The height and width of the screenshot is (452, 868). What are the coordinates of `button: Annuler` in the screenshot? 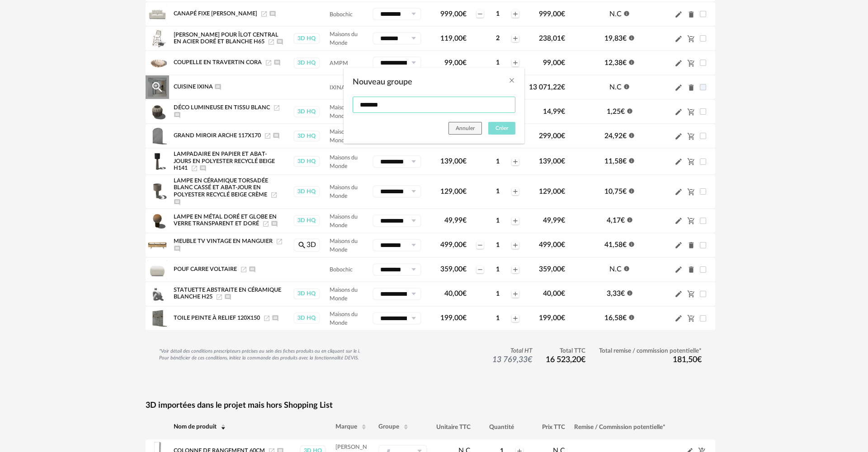 It's located at (465, 128).